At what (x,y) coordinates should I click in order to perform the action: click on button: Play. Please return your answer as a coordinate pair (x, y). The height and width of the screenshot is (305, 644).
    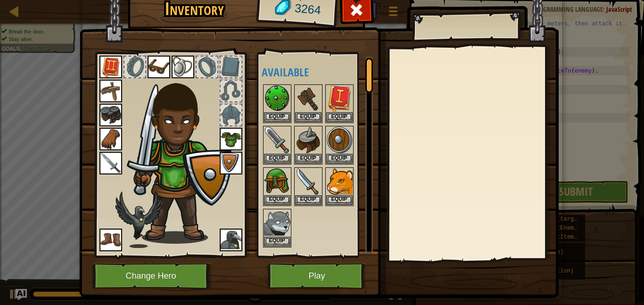
    Looking at the image, I should click on (317, 276).